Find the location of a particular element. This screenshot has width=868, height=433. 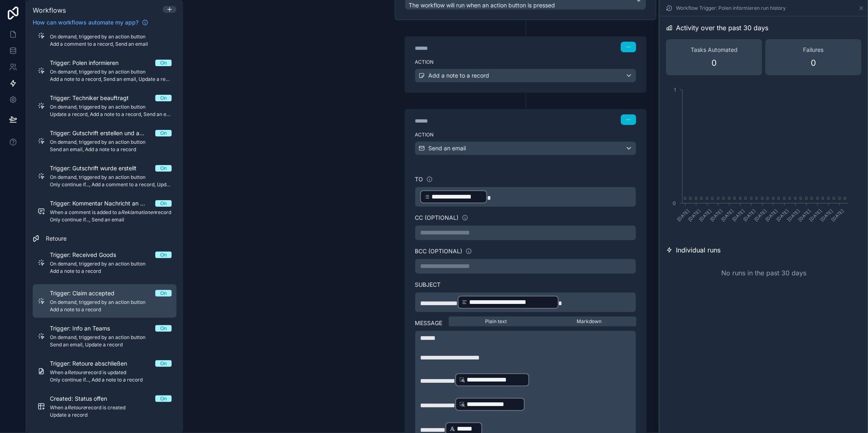

span: Send an email is located at coordinates (447, 149).